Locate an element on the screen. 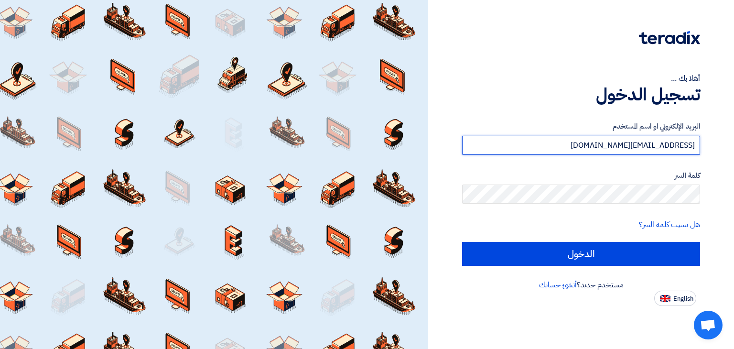 The width and height of the screenshot is (734, 349). input: الدخول is located at coordinates (581, 254).